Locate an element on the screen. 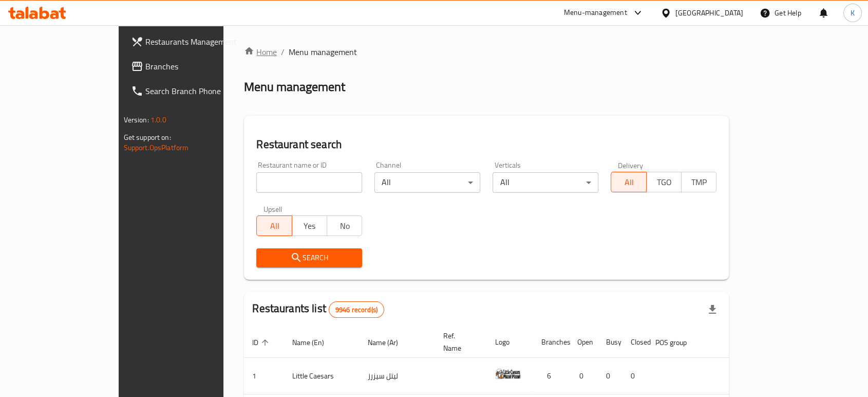 This screenshot has height=397, width=868. div: Export file is located at coordinates (712, 310).